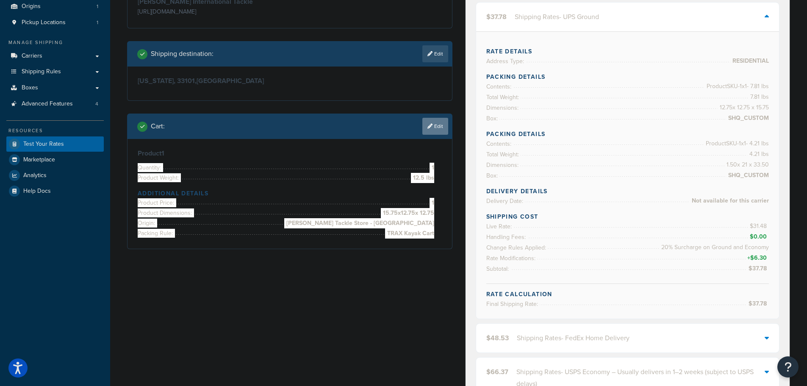  Describe the element at coordinates (628, 51) in the screenshot. I see `h4: Rate Details` at that location.